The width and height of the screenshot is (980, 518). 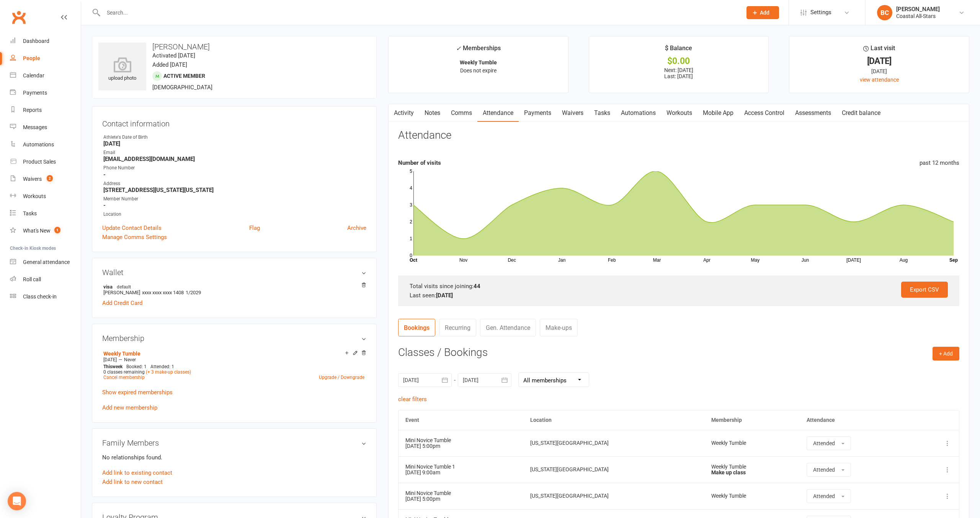 What do you see at coordinates (679, 353) in the screenshot?
I see `h3: Classes / Bookings` at bounding box center [679, 353].